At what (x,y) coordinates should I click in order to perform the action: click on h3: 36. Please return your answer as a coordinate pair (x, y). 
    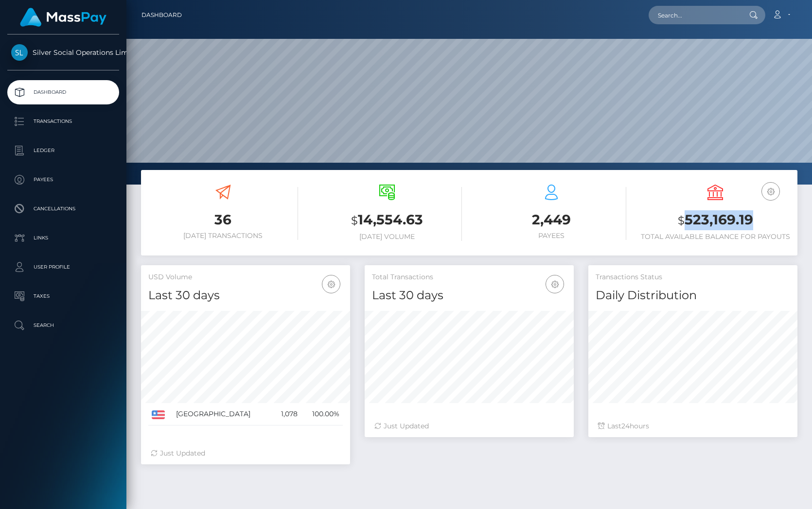
    Looking at the image, I should click on (223, 220).